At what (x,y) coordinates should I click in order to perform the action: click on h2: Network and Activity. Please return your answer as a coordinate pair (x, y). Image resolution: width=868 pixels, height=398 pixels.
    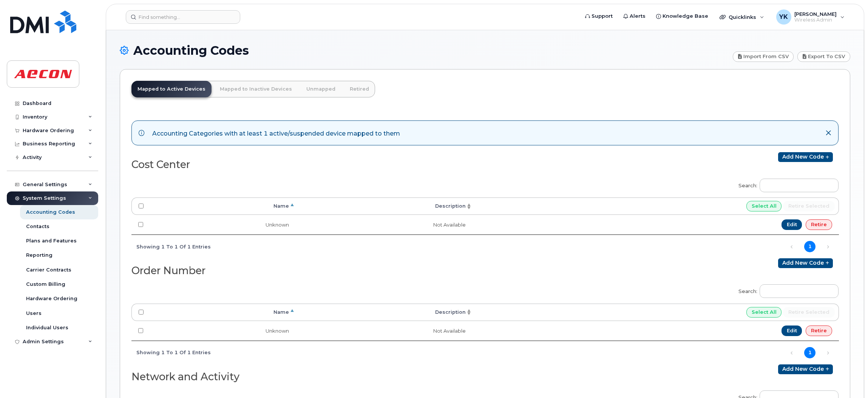
    Looking at the image, I should click on (306, 377).